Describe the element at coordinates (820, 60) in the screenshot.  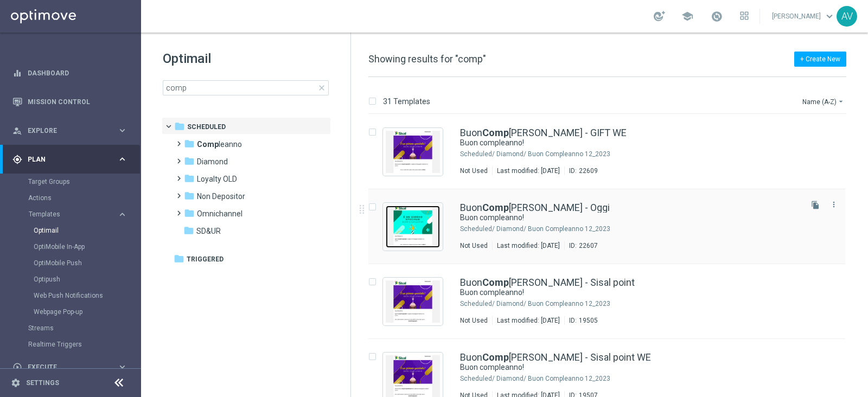
I see `button: + Create New` at that location.